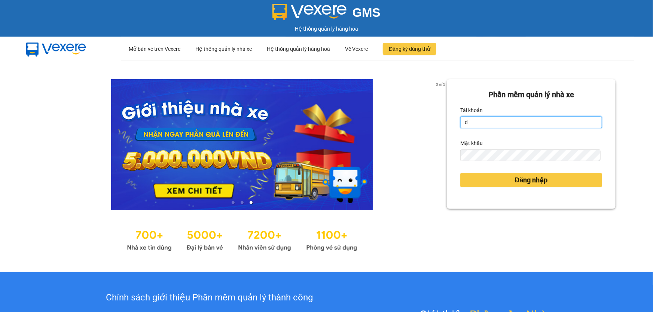 The height and width of the screenshot is (312, 653). What do you see at coordinates (531, 95) in the screenshot?
I see `div: Phần mềm quản lý nhà xe` at bounding box center [531, 95].